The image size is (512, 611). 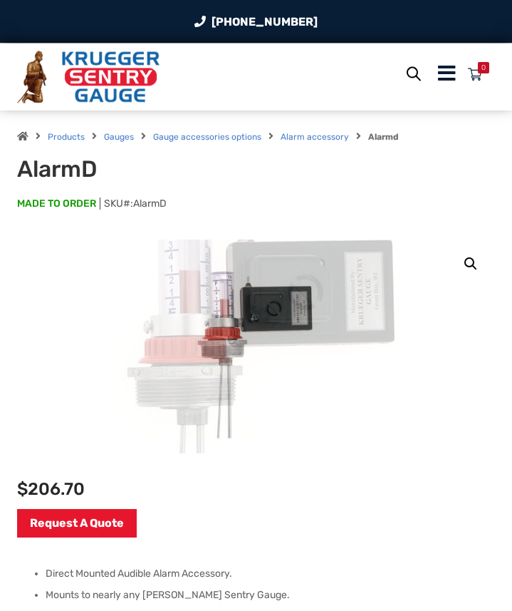 What do you see at coordinates (150, 203) in the screenshot?
I see `span: AlarmD` at bounding box center [150, 203].